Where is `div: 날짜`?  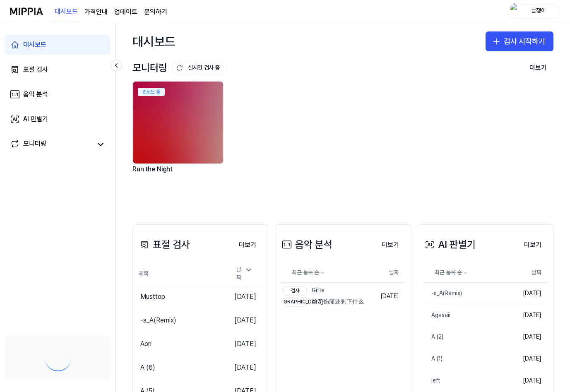 div: 날짜 is located at coordinates (245, 273).